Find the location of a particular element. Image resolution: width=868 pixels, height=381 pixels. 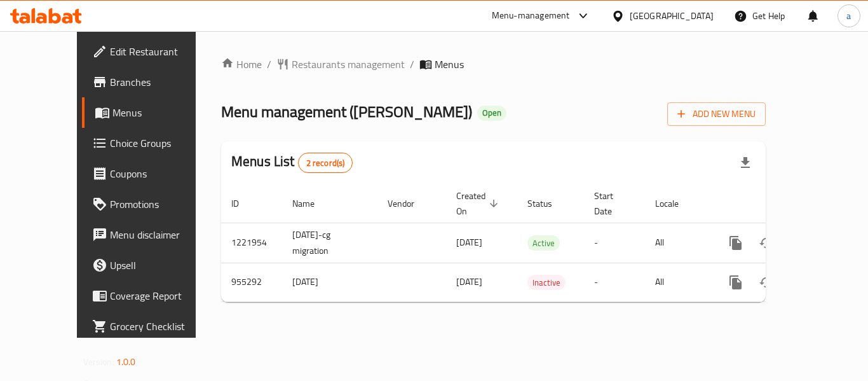

a: Coverage Report is located at coordinates (152, 295).